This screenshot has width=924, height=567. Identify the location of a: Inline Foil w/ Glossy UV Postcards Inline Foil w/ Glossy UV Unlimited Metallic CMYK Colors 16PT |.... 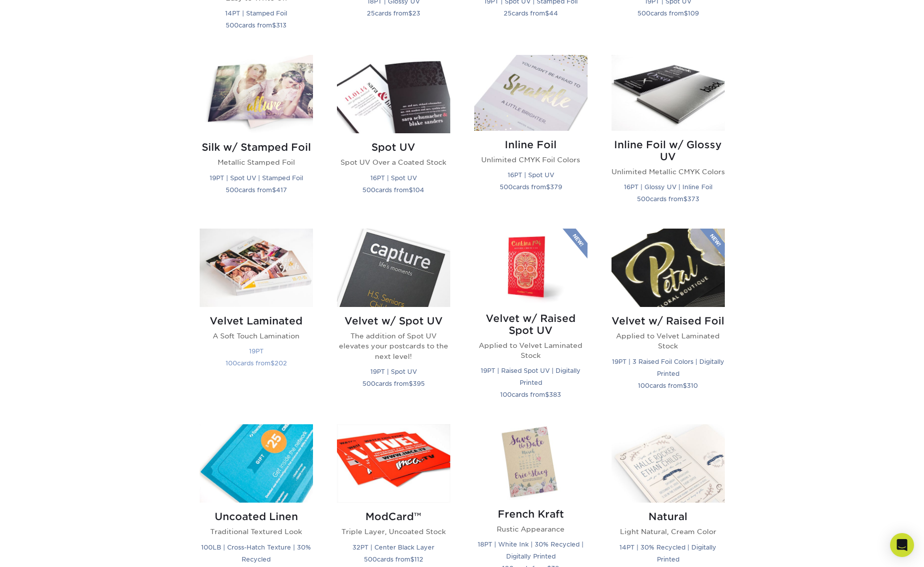
(668, 135).